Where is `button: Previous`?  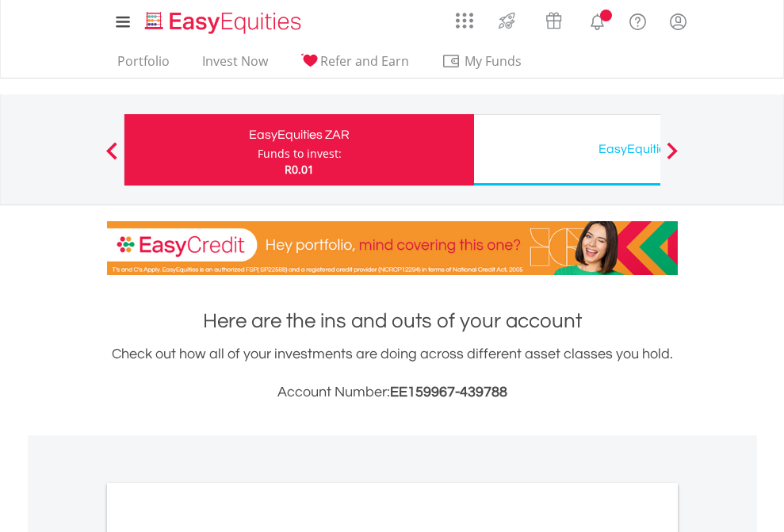 button: Previous is located at coordinates (112, 158).